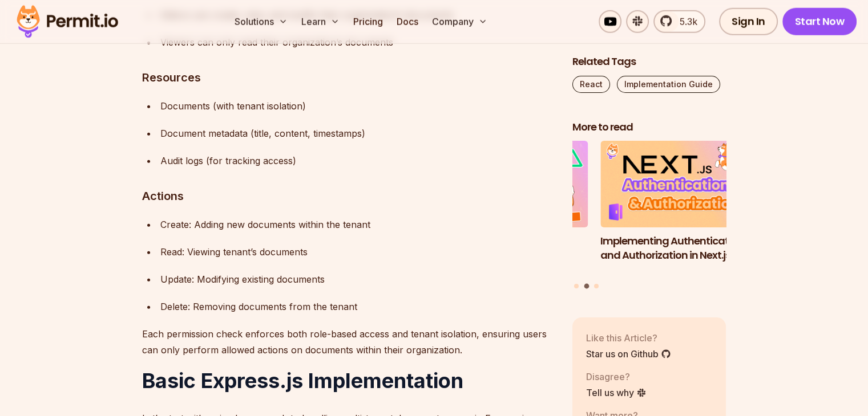  I want to click on h3: Implementing Authentication and Authorization in Next.js, so click(677, 249).